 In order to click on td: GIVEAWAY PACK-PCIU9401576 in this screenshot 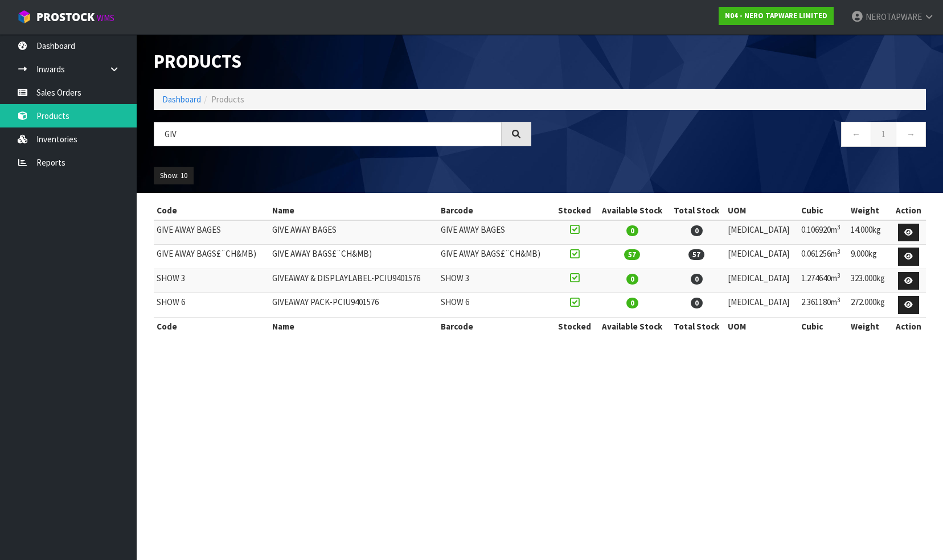, I will do `click(354, 305)`.